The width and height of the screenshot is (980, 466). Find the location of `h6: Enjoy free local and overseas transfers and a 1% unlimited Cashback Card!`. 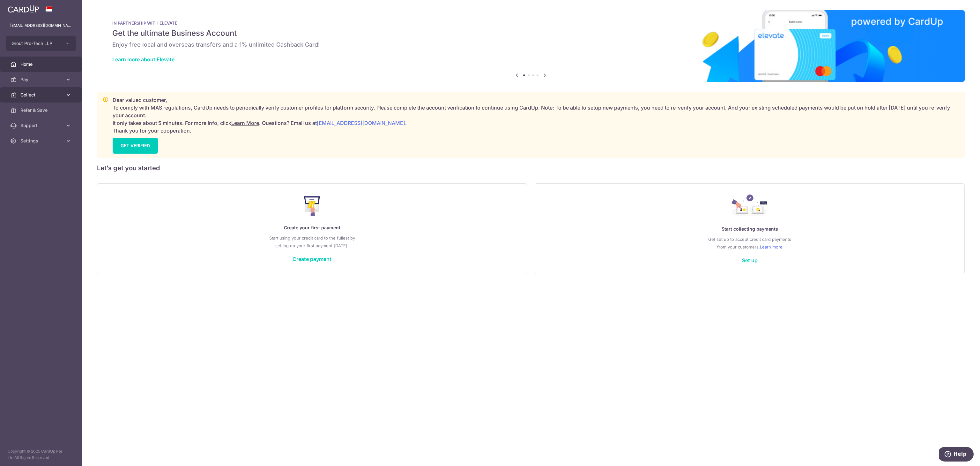

h6: Enjoy free local and overseas transfers and a 1% unlimited Cashback Card! is located at coordinates (531, 45).